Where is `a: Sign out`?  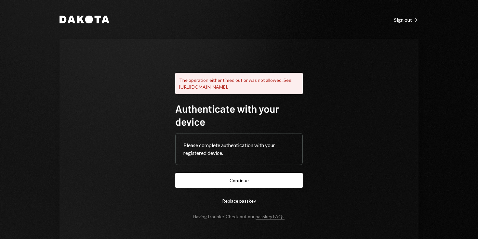 a: Sign out is located at coordinates (406, 20).